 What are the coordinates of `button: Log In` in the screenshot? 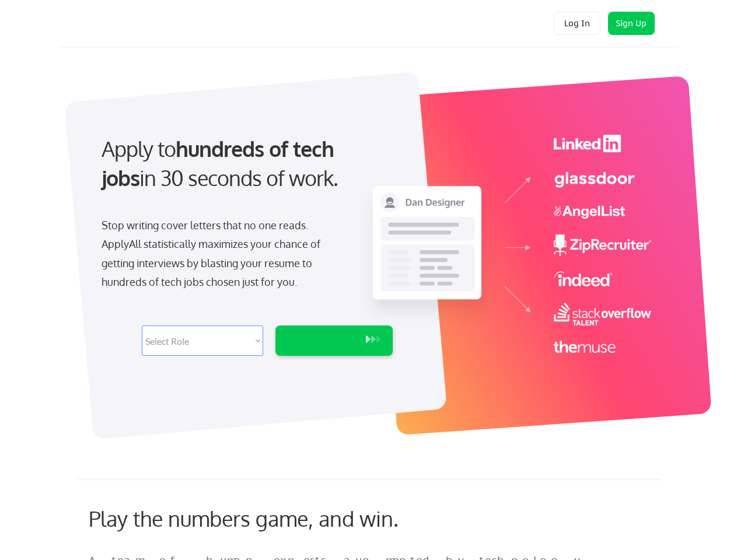 It's located at (577, 24).